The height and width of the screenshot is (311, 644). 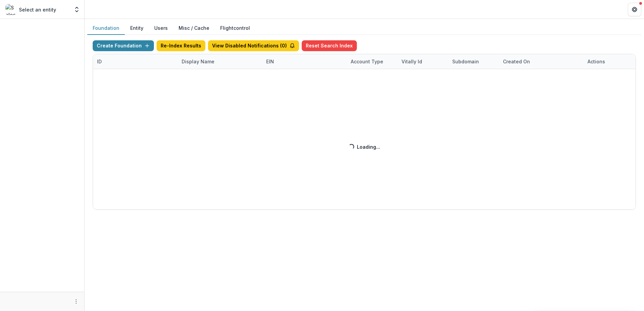 I want to click on img: Select an entity, so click(x=11, y=10).